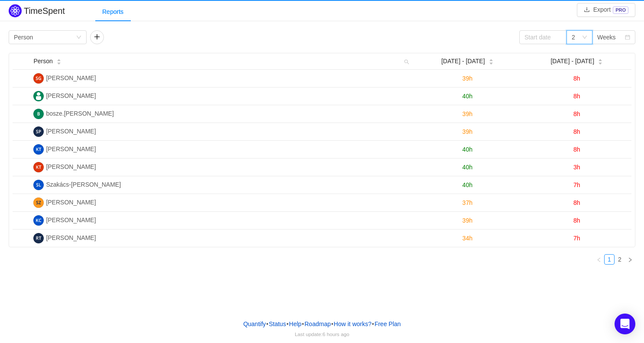 This screenshot has height=343, width=644. Describe the element at coordinates (352, 324) in the screenshot. I see `button: How it works?` at that location.